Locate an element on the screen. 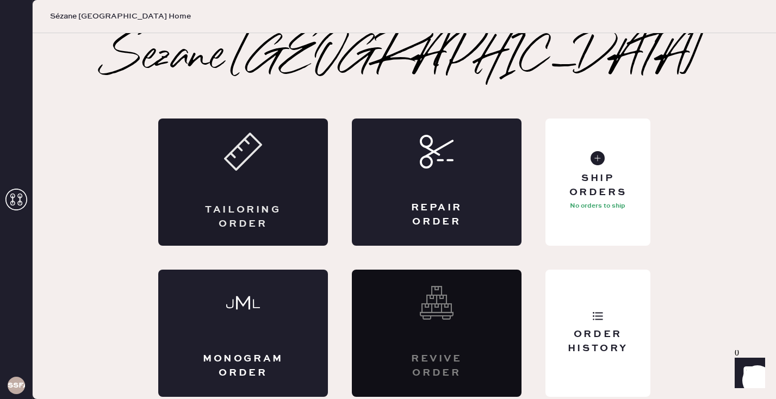 Image resolution: width=776 pixels, height=399 pixels. div: Revive order is located at coordinates (437, 366).